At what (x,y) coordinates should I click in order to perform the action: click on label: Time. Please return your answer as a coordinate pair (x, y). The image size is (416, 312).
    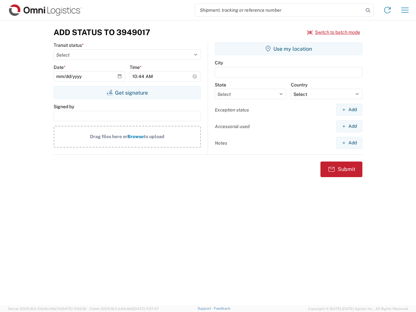
    Looking at the image, I should click on (136, 67).